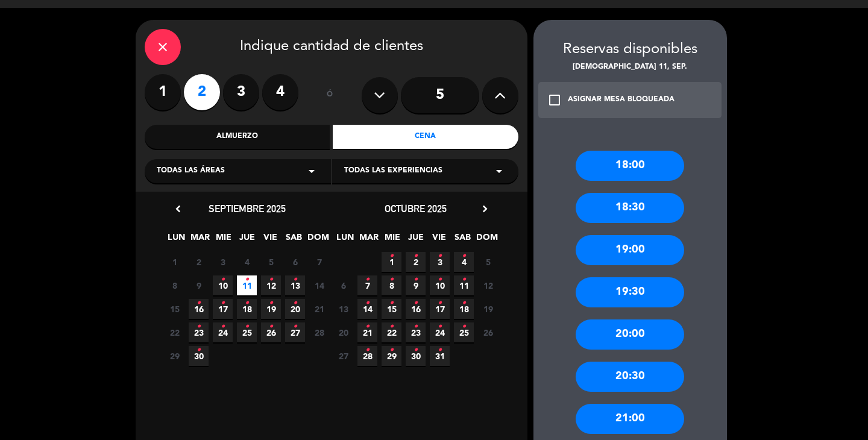  Describe the element at coordinates (223, 285) in the screenshot. I see `span: 10` at that location.